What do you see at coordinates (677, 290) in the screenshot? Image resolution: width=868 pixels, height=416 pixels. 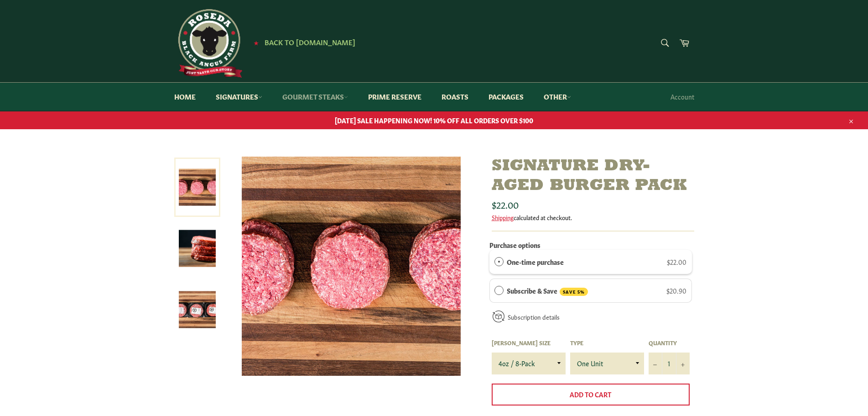 I see `span: $20.90` at bounding box center [677, 290].